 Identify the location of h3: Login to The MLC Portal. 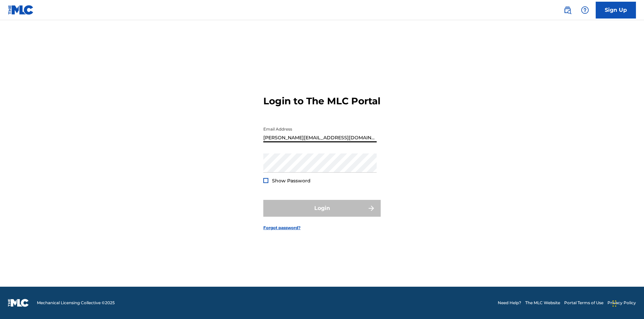
(322, 101).